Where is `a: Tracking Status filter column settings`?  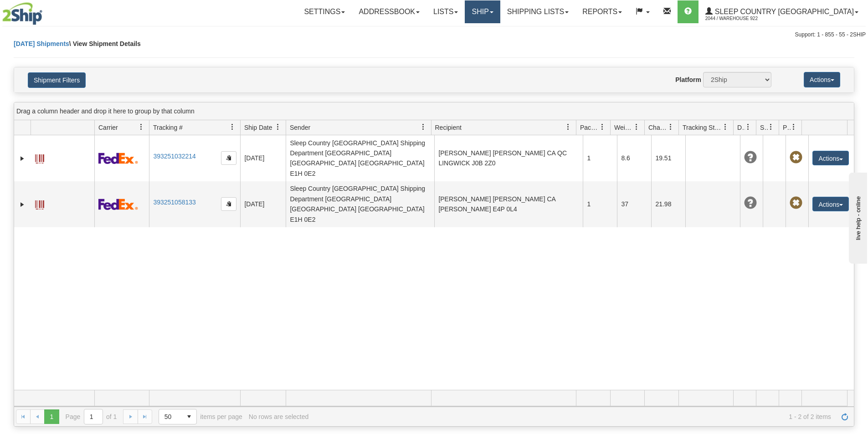 a: Tracking Status filter column settings is located at coordinates (725, 127).